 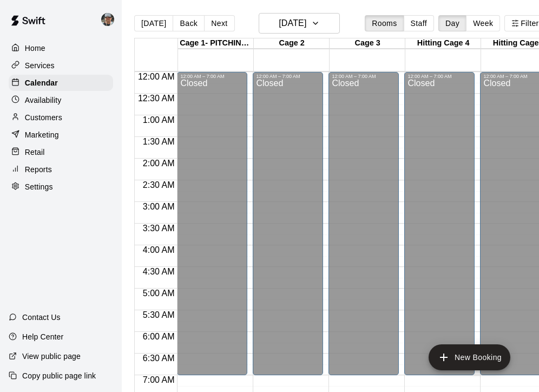 I want to click on span: 12:00 AM, so click(x=156, y=77).